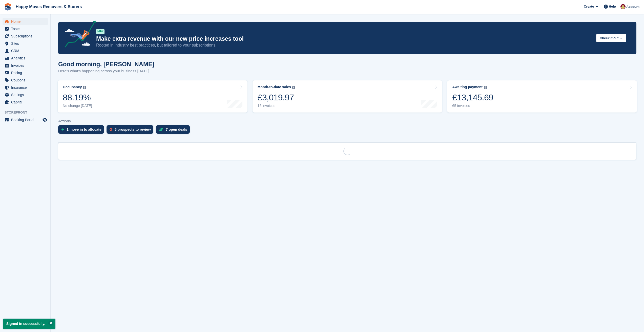 Image resolution: width=644 pixels, height=332 pixels. I want to click on div: £3,019.97, so click(276, 97).